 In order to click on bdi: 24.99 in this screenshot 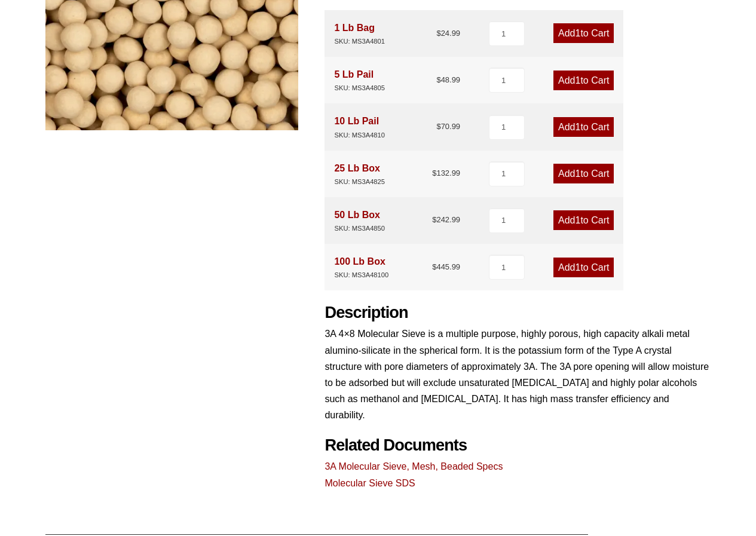, I will do `click(448, 33)`.